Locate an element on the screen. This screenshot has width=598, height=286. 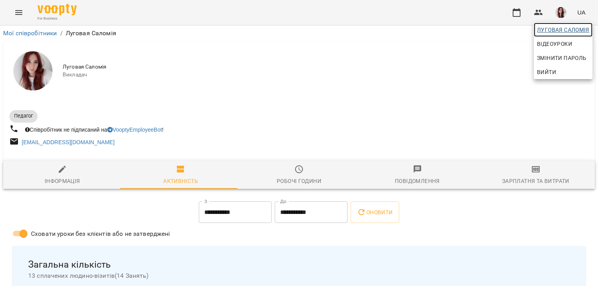
a: Змінити пароль is located at coordinates (564, 58).